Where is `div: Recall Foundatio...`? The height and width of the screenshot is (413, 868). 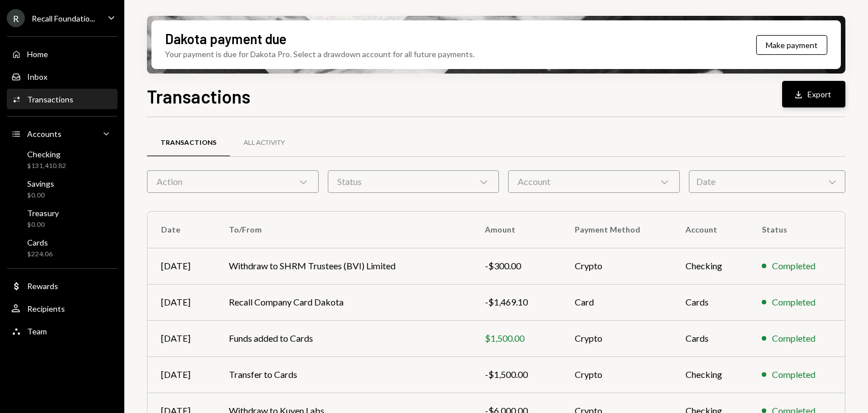
div: Recall Foundatio... is located at coordinates (63, 18).